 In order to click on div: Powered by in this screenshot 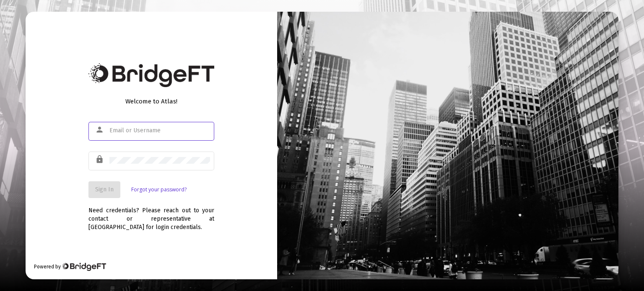, I will do `click(70, 267)`.